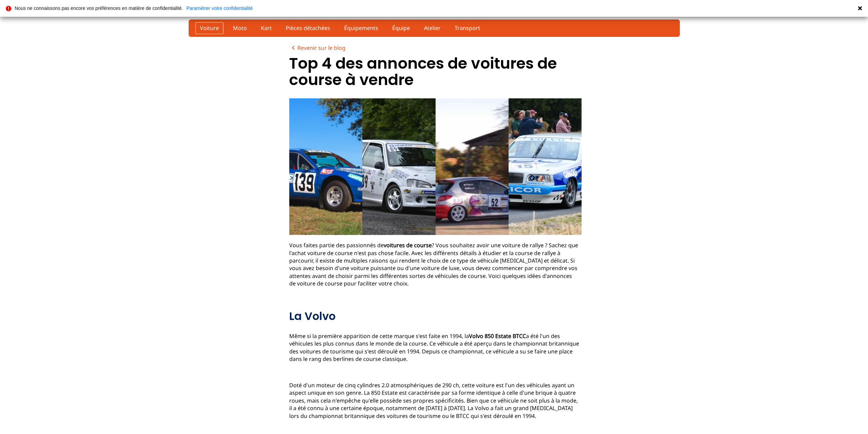  I want to click on h2: La Volvo, so click(434, 316).